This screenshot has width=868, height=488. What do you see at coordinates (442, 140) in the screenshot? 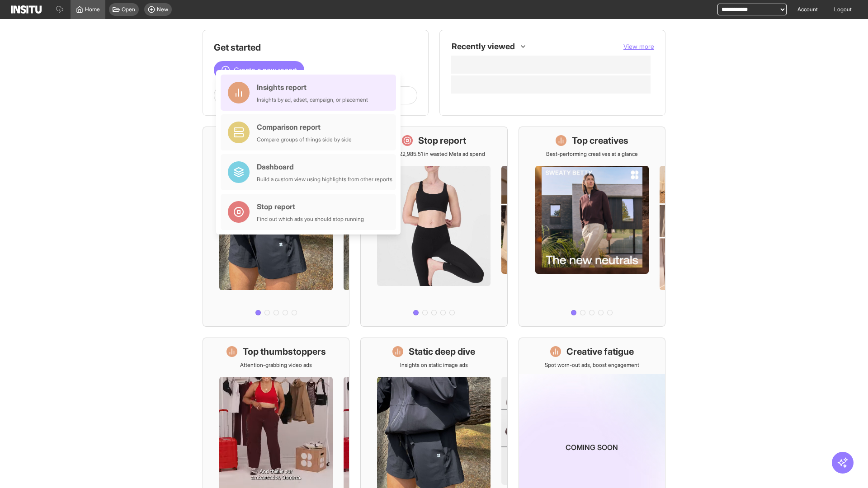
I see `h1: Stop report` at bounding box center [442, 140].